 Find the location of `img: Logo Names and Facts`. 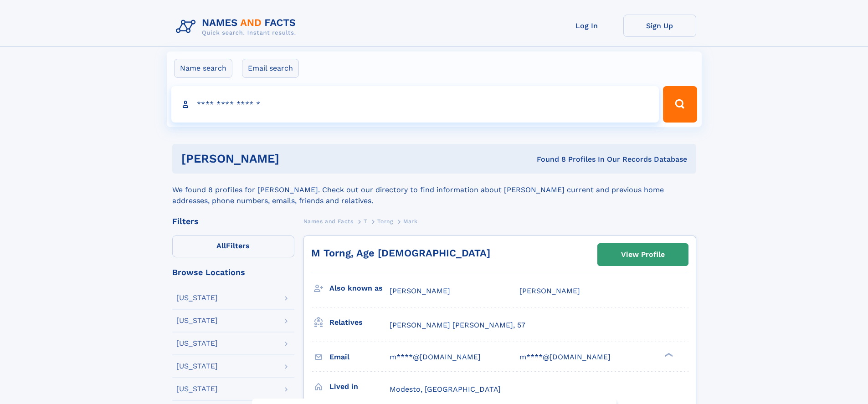

img: Logo Names and Facts is located at coordinates (238, 27).